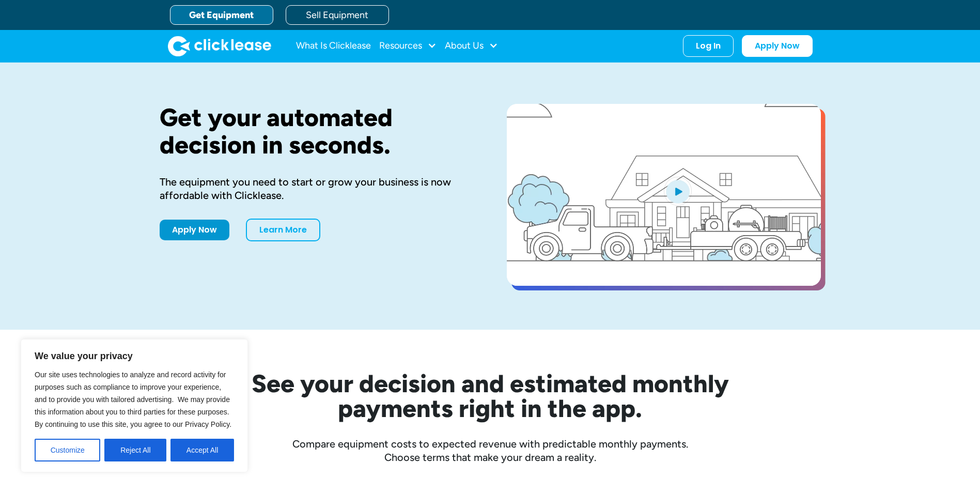  I want to click on div: The equipment you need to start or grow your business is now affordable with Clicklease., so click(317, 189).